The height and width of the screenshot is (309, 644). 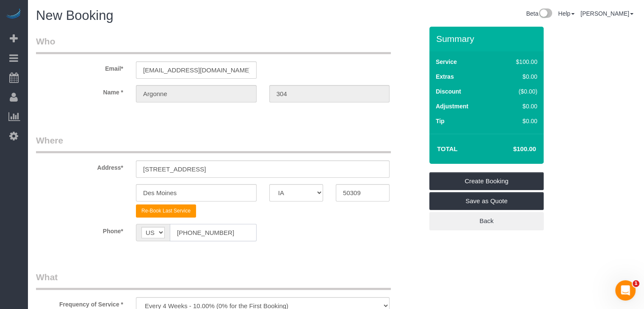 What do you see at coordinates (196, 70) in the screenshot?
I see `input: Email*` at bounding box center [196, 70].